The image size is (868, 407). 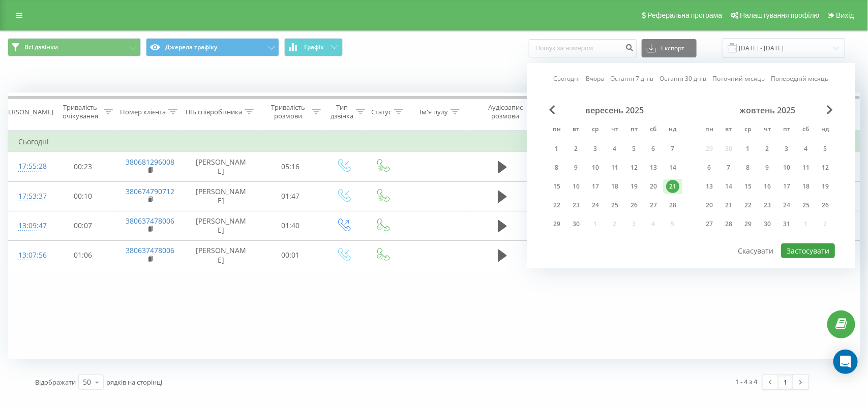 I want to click on div: сб 25 жовт 2025 р., so click(x=806, y=205).